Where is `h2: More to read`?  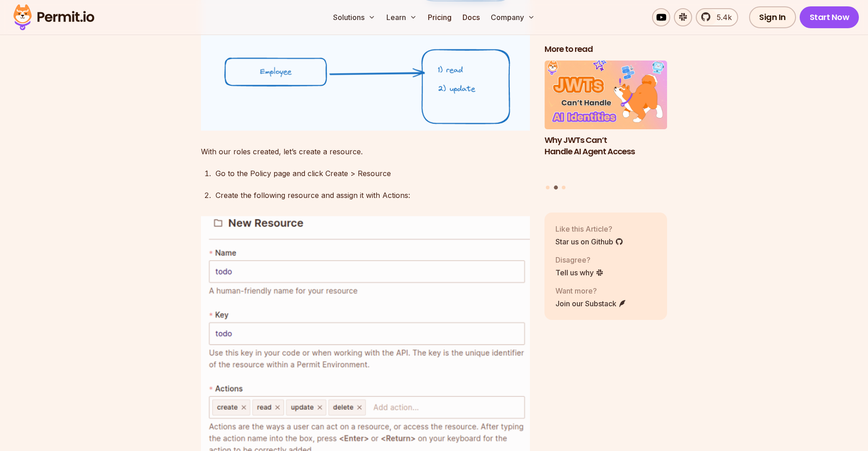 h2: More to read is located at coordinates (606, 49).